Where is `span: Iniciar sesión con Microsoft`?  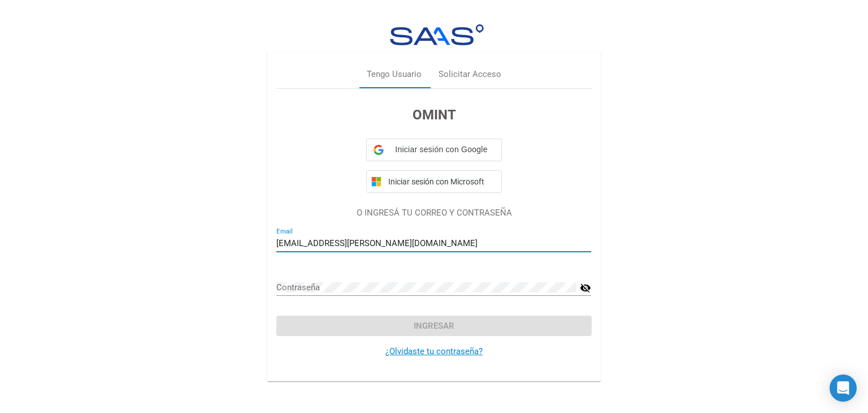
span: Iniciar sesión con Microsoft is located at coordinates (441, 182).